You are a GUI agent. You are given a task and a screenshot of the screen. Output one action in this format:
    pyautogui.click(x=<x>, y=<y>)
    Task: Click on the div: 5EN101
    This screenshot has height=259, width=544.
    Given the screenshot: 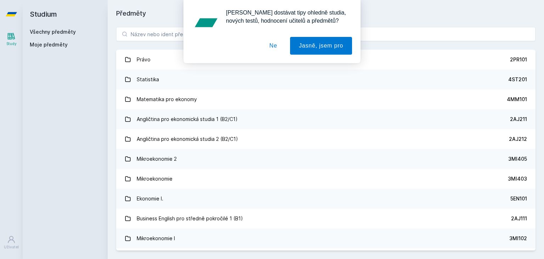 What is the action you would take?
    pyautogui.click(x=519, y=198)
    